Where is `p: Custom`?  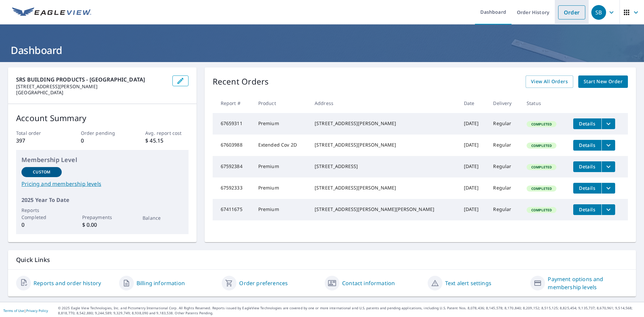
p: Custom is located at coordinates (41, 172).